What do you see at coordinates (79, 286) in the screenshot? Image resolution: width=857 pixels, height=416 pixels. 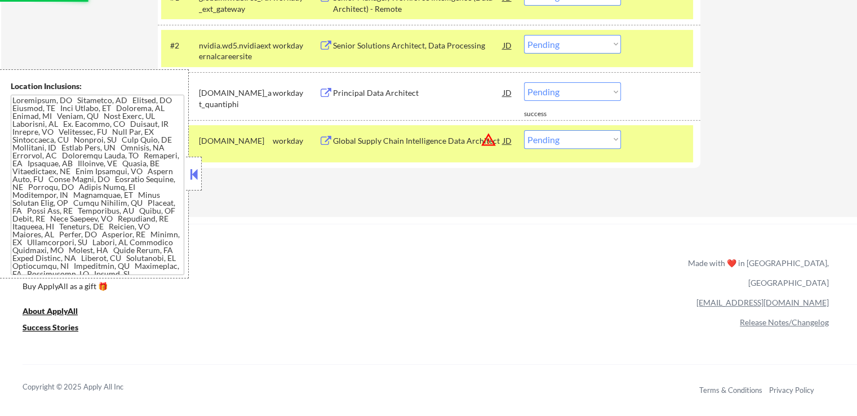 I see `div: Buy ApplyAll as a gift 🎁` at bounding box center [79, 286].